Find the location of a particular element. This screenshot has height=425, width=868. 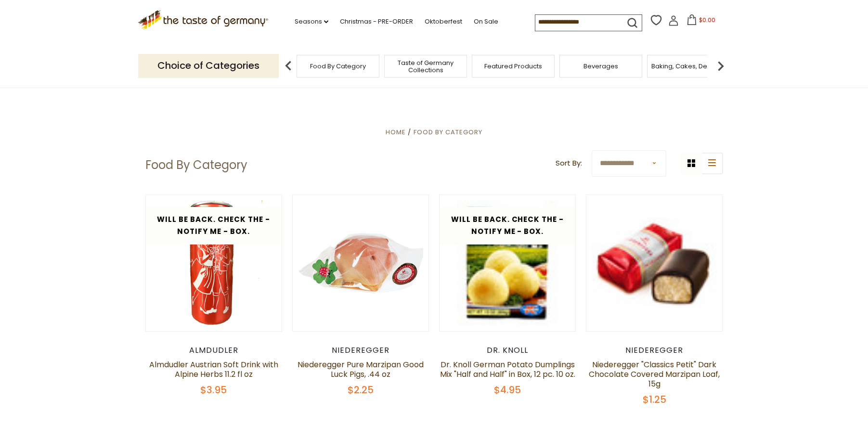

img: Dr. Knoll German Potato Dumplings Mix "Half and Half" in Box, 12 pc. 10 oz. is located at coordinates (508, 263).